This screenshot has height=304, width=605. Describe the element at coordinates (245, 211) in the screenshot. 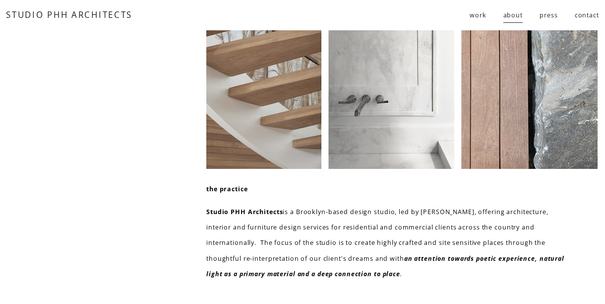

I see `strong: Studio PHH Architects` at that location.